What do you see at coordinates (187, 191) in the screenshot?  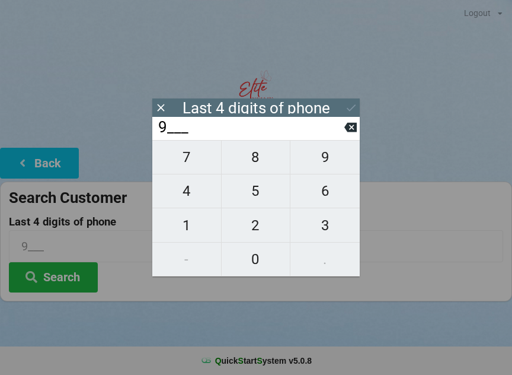 I see `button: 4` at bounding box center [187, 191].